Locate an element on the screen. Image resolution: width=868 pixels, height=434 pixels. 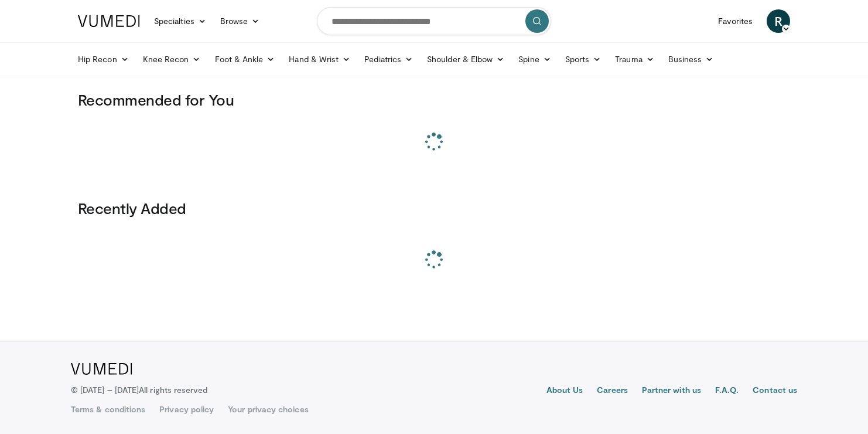
span: R is located at coordinates (778, 21).